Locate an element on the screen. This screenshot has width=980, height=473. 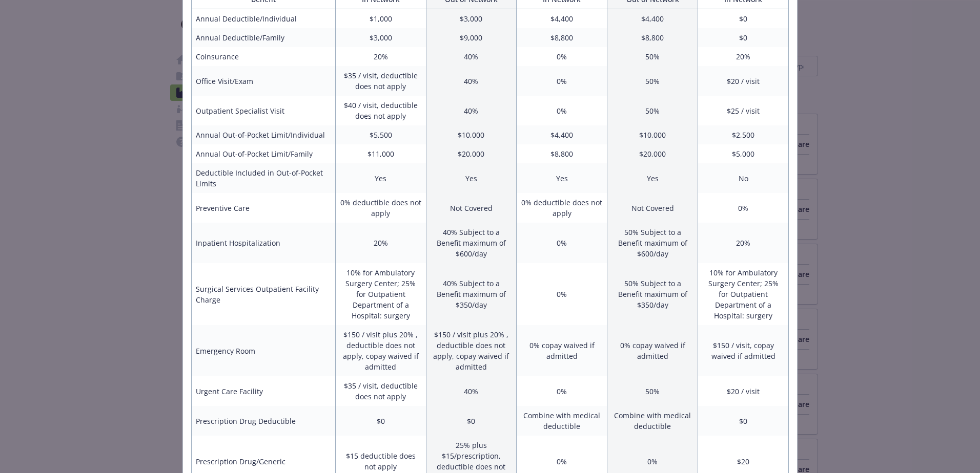
td: $150 / visit, copay waived if admitted is located at coordinates (743, 351).